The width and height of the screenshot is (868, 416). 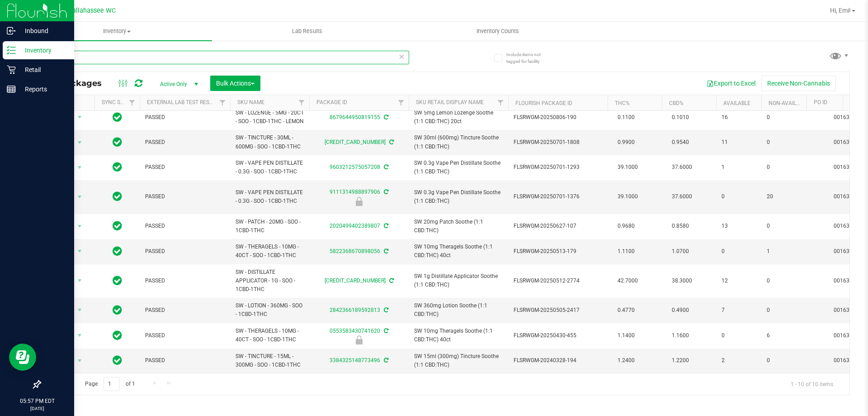 I want to click on a: Lab Results, so click(x=307, y=31).